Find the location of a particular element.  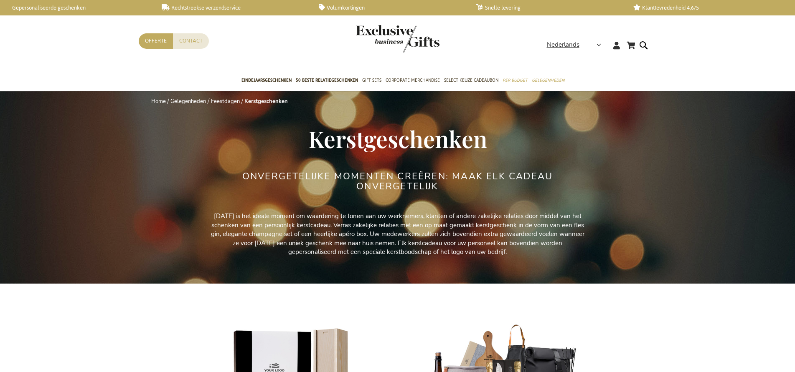

span: Nederlands is located at coordinates (563, 45).